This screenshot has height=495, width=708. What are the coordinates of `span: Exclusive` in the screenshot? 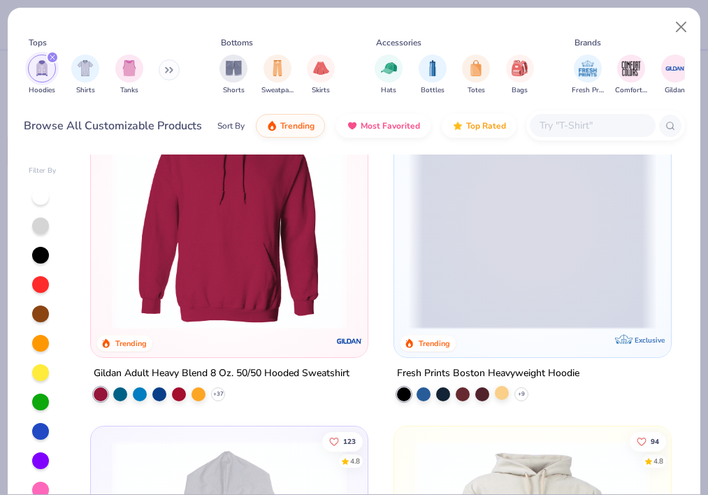 It's located at (650, 340).